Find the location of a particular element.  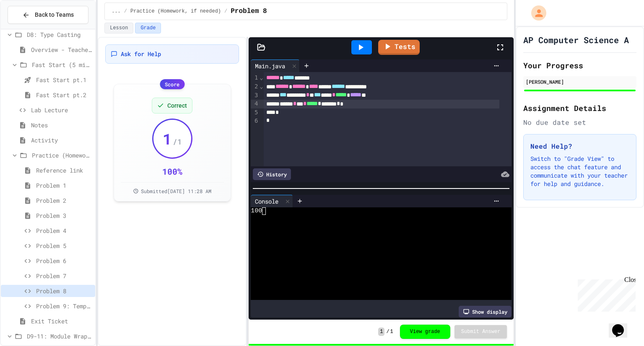

span: D8: Type Casting is located at coordinates (59, 35).